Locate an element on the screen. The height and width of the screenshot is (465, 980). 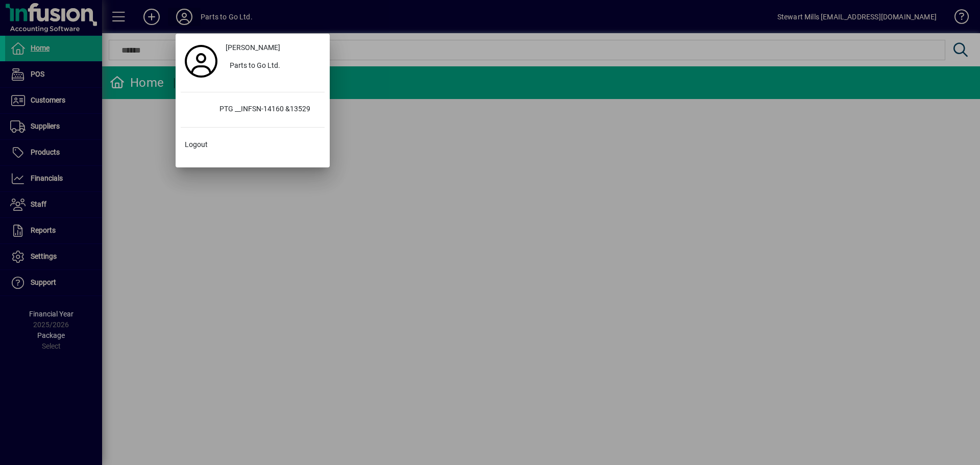
a: Profile is located at coordinates (201, 62).